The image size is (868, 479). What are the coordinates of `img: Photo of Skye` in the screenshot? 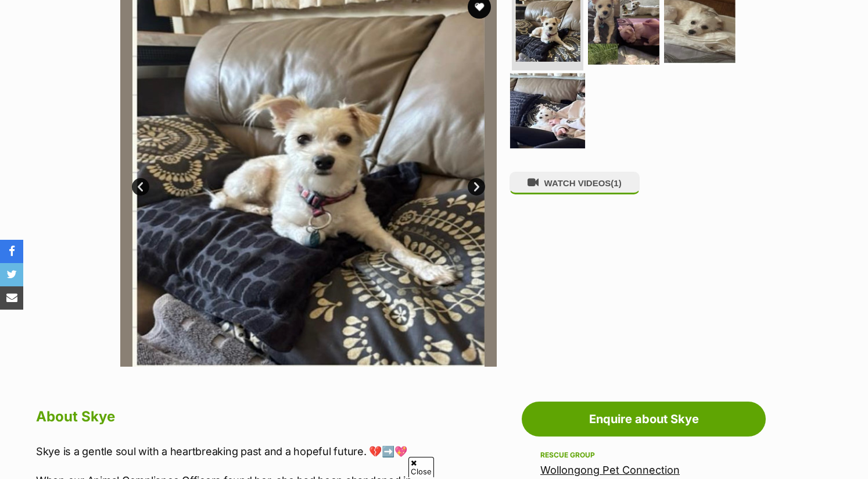 It's located at (547, 110).